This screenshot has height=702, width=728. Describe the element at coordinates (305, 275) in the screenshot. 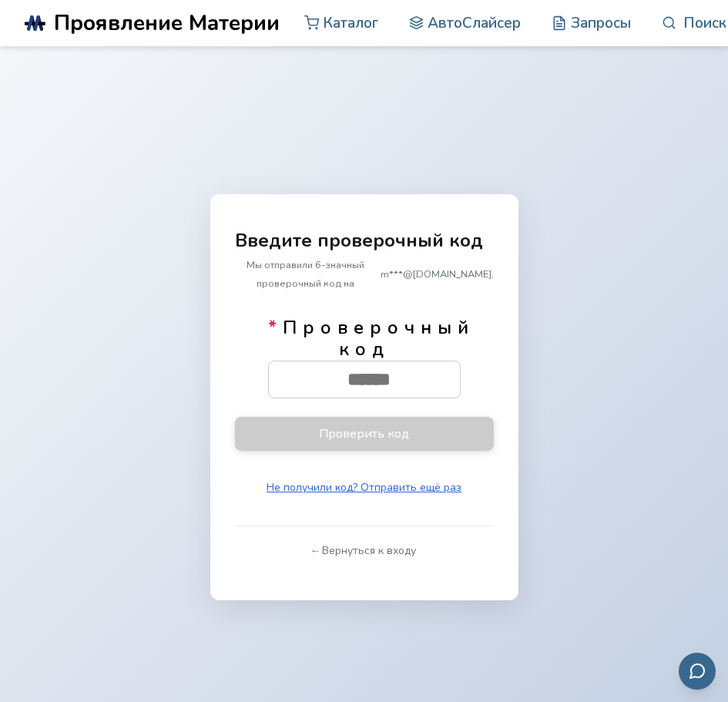

I see `font: Мы отправили 6-значный проверочный код на` at that location.